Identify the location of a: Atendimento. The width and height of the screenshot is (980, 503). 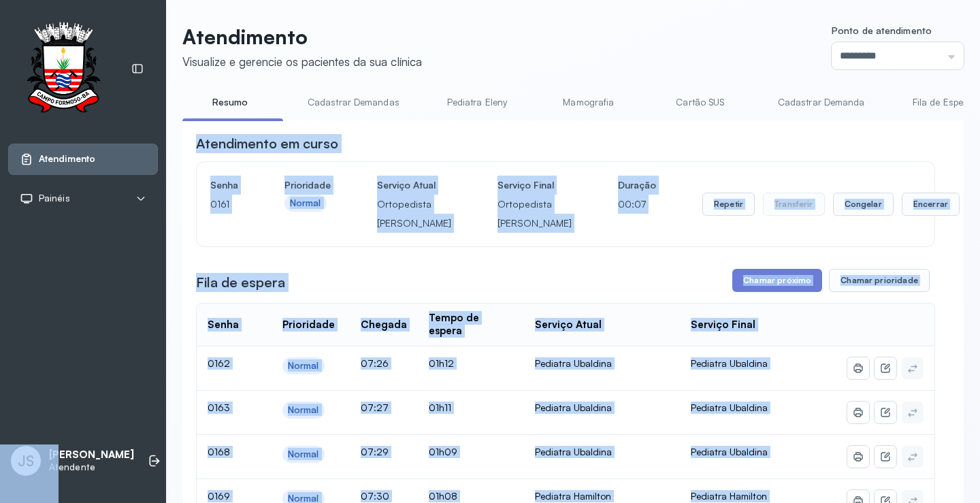
(83, 160).